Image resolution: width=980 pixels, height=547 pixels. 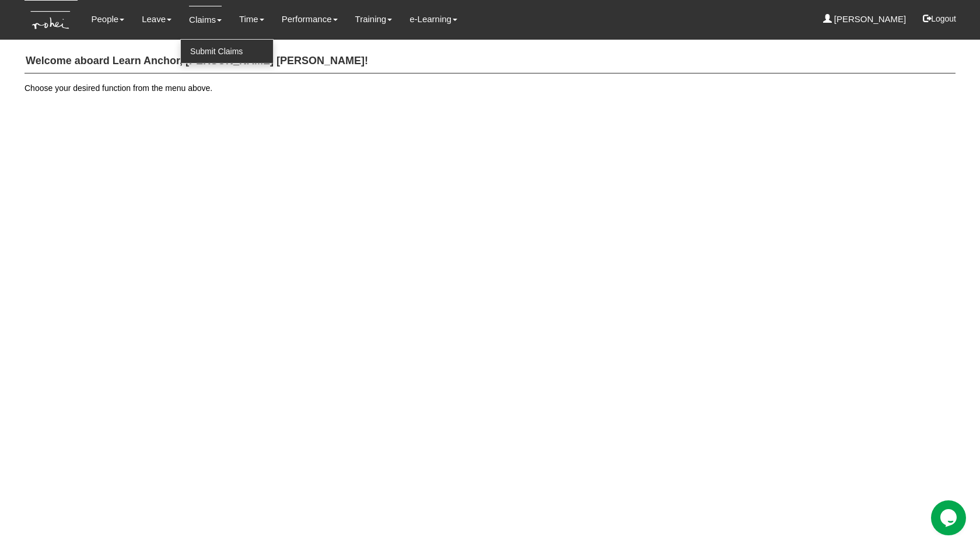 What do you see at coordinates (51, 20) in the screenshot?
I see `img: KTs7HI1dOZG7tu7pUkOpGGQAiEQAiEQAj0IhBB1wtXDg6BEAiBEAiBEAiB4RGIoBtemSRFIRACIRACIRACIdCLQARdL1w5OAR...` at bounding box center [51, 20].